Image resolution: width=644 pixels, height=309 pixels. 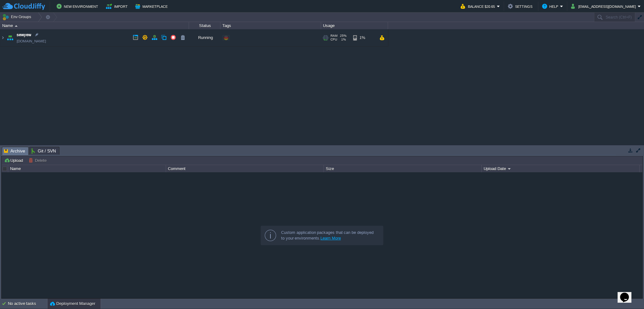 I want to click on div: 1%, so click(x=363, y=38).